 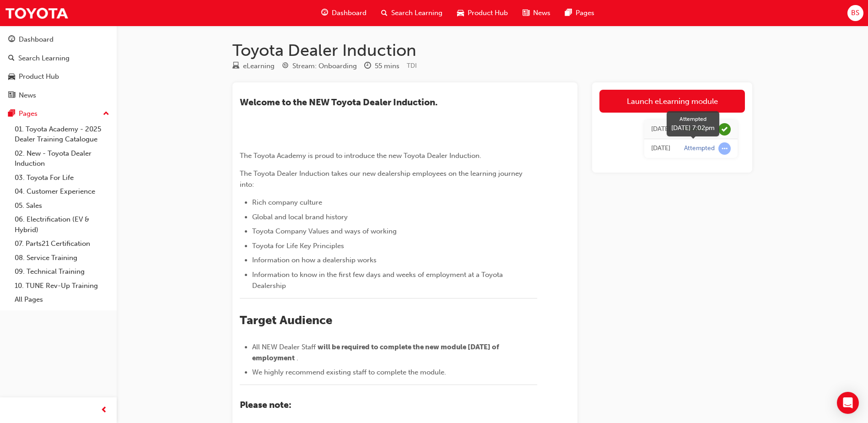 I want to click on div: Open Intercom Messenger, so click(x=848, y=403).